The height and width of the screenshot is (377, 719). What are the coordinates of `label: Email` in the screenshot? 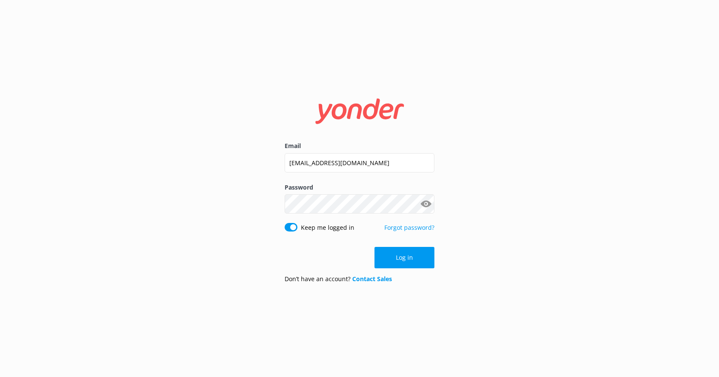 It's located at (360, 146).